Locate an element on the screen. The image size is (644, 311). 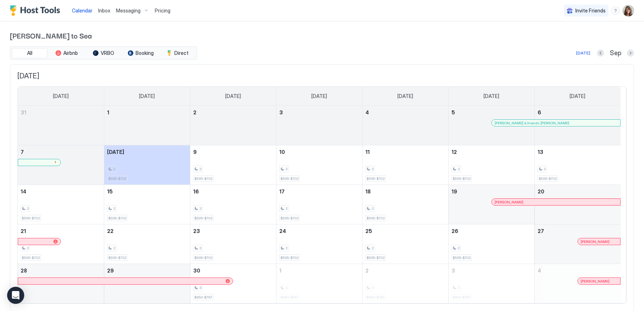
td: September 23, 2025 is located at coordinates (233, 244).